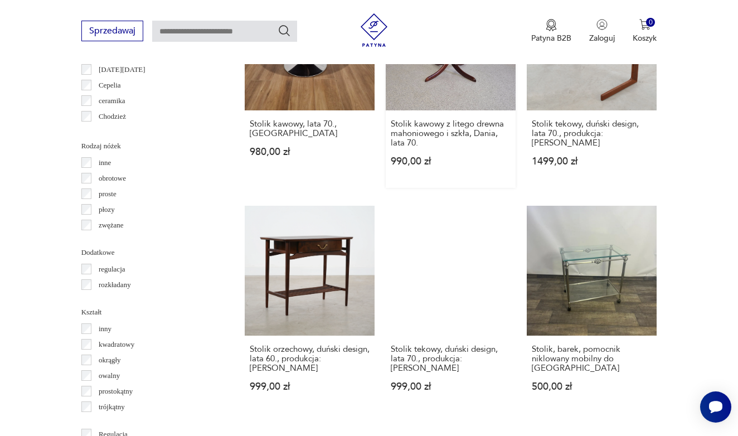  I want to click on p: obrotowe, so click(112, 178).